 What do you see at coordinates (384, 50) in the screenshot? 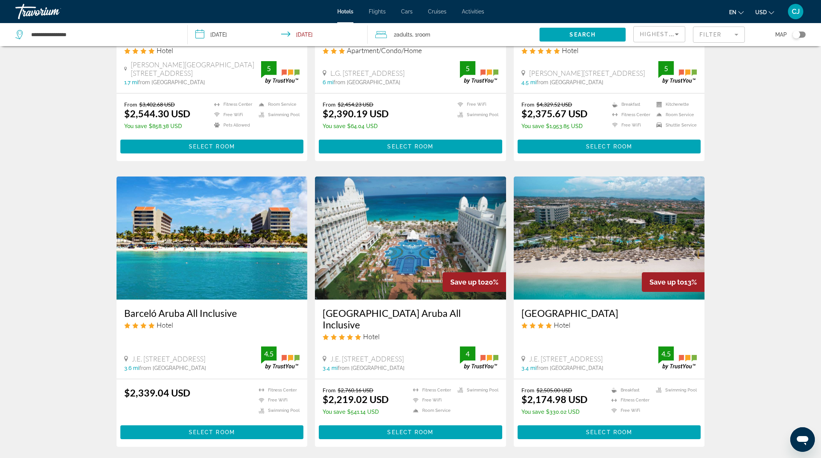
I see `span: Apartment/Condo/Home` at bounding box center [384, 50].